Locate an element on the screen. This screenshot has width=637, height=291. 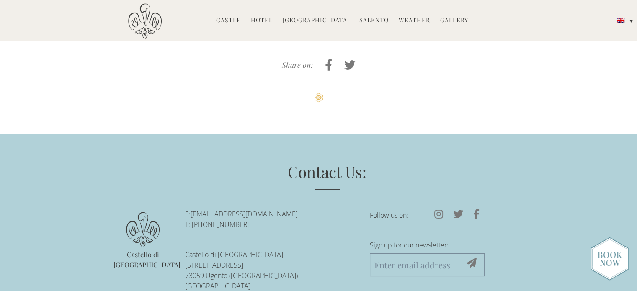
img: logo.png is located at coordinates (143, 230).